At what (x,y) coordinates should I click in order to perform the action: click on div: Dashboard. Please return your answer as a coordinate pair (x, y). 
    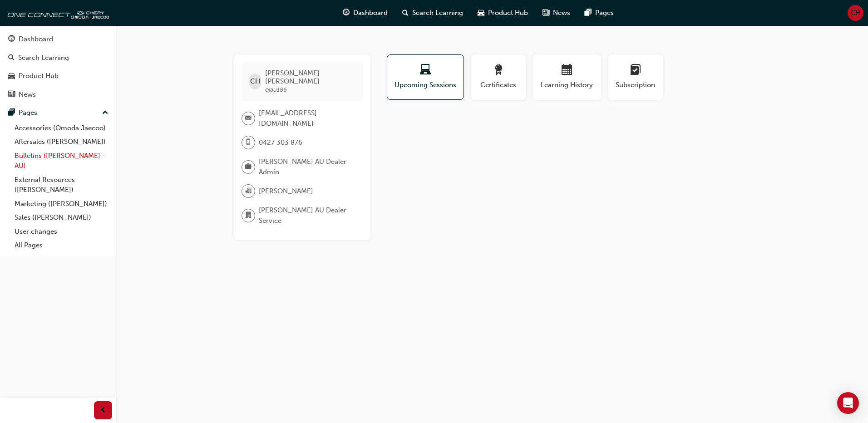
    Looking at the image, I should click on (36, 39).